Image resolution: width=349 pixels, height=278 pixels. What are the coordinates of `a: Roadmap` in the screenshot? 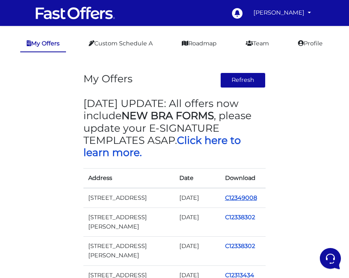 It's located at (199, 43).